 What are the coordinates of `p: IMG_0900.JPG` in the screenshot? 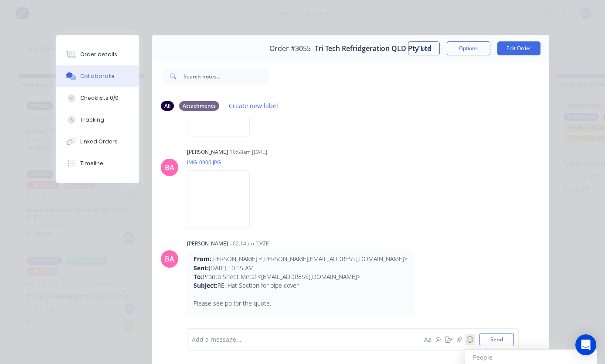 It's located at (223, 162).